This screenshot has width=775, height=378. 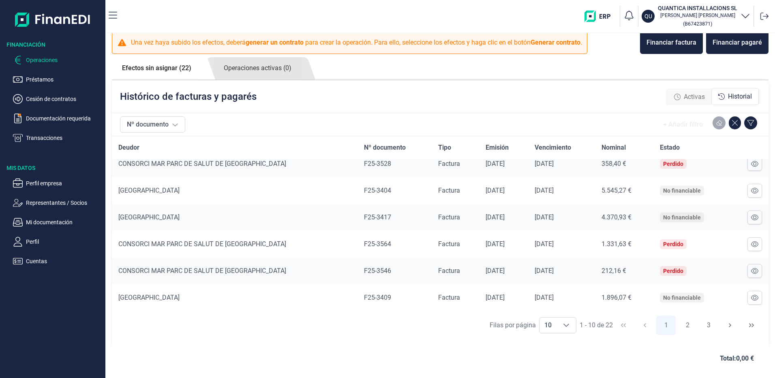 What do you see at coordinates (156, 68) in the screenshot?
I see `a: Efectos sin asignar (22)` at bounding box center [156, 68].